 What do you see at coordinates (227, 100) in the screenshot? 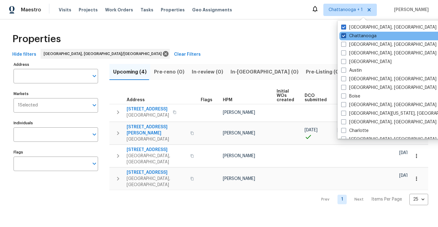
I see `span: HPM` at bounding box center [227, 100].